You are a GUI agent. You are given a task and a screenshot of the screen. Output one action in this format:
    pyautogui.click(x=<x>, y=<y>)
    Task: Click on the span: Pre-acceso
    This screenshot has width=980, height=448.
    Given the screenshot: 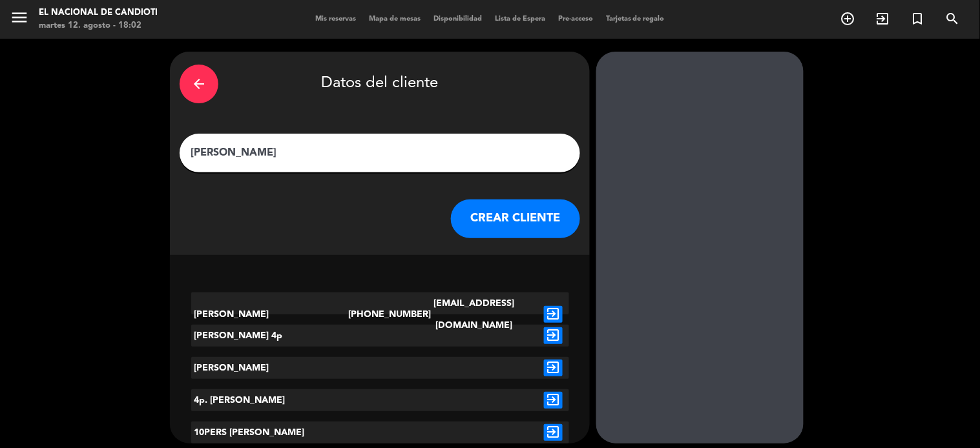 What is the action you would take?
    pyautogui.click(x=576, y=19)
    